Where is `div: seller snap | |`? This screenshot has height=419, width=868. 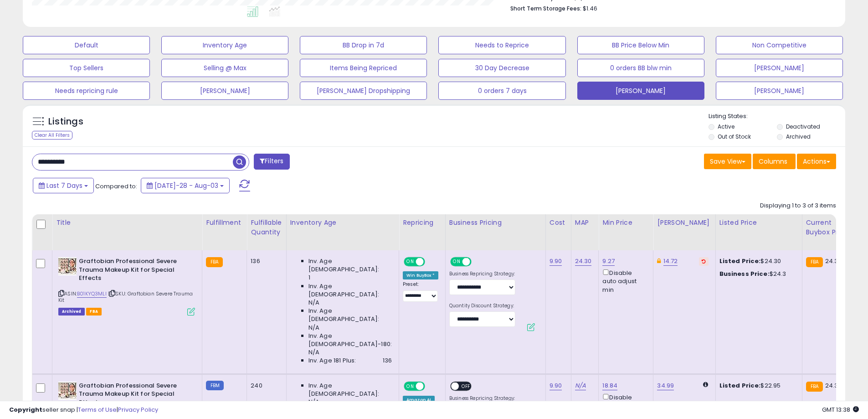 div: seller snap | | is located at coordinates (83, 410).